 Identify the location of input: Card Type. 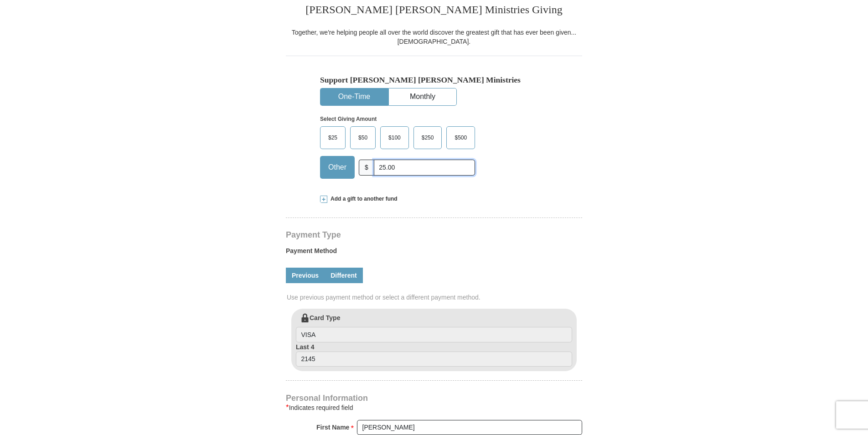
(434, 334).